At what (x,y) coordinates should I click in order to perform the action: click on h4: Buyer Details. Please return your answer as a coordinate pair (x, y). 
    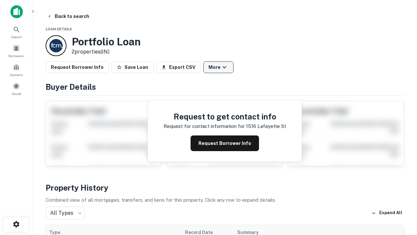
    Looking at the image, I should click on (225, 87).